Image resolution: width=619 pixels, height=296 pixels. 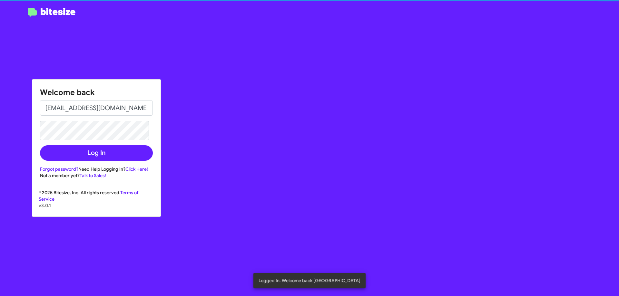 What do you see at coordinates (93, 176) in the screenshot?
I see `a: Talk to Sales!` at bounding box center [93, 176].